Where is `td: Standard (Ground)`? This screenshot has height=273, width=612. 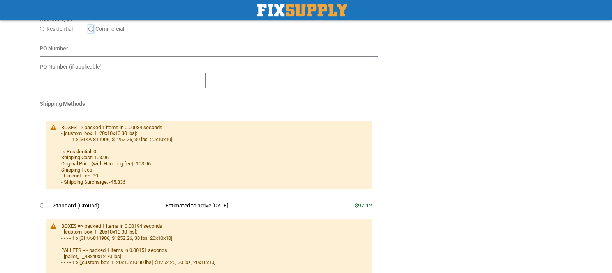
td: Standard (Ground) is located at coordinates (106, 205).